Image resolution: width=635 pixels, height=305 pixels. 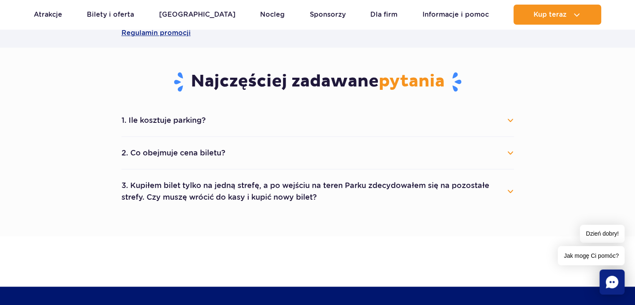 What do you see at coordinates (412, 81) in the screenshot?
I see `span: pytania` at bounding box center [412, 81].